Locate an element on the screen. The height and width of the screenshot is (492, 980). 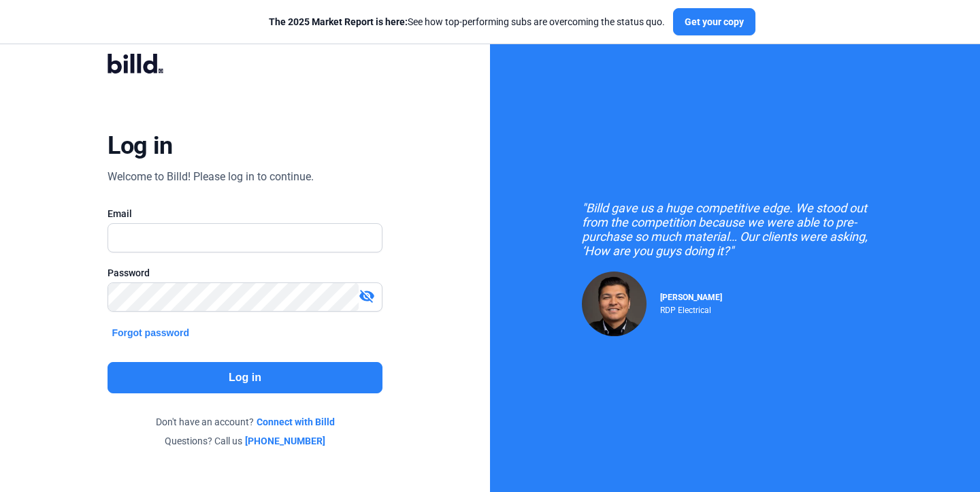
mat-icon: visibility_off is located at coordinates (367, 296).